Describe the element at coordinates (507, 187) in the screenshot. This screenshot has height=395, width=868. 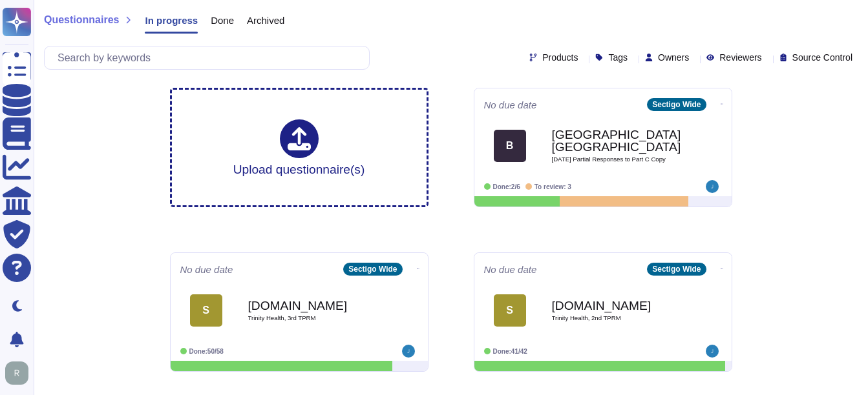
I see `span: Done: 2/6` at that location.